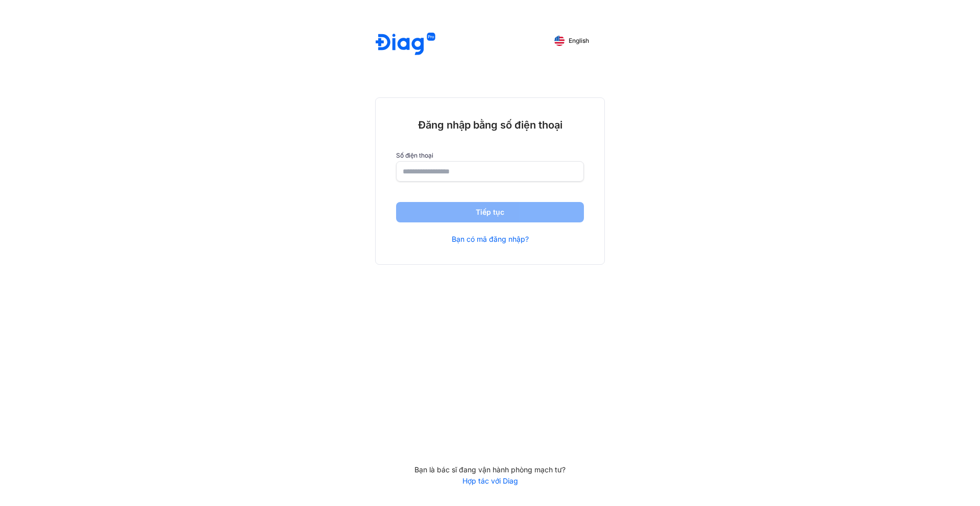  What do you see at coordinates (559, 40) in the screenshot?
I see `img: English` at bounding box center [559, 40].